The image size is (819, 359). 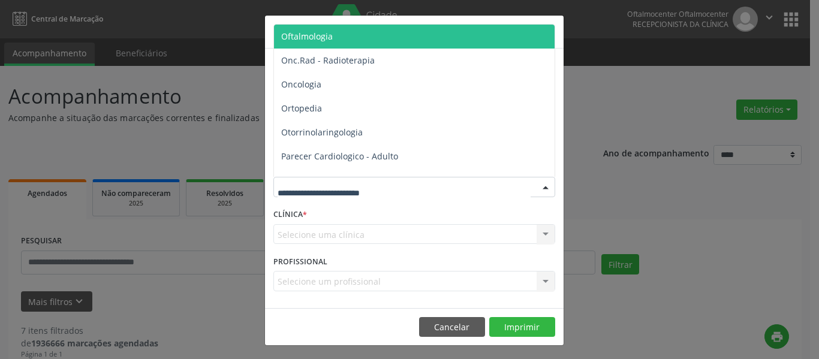 What do you see at coordinates (322, 132) in the screenshot?
I see `span: Otorrinolaringologia` at bounding box center [322, 132].